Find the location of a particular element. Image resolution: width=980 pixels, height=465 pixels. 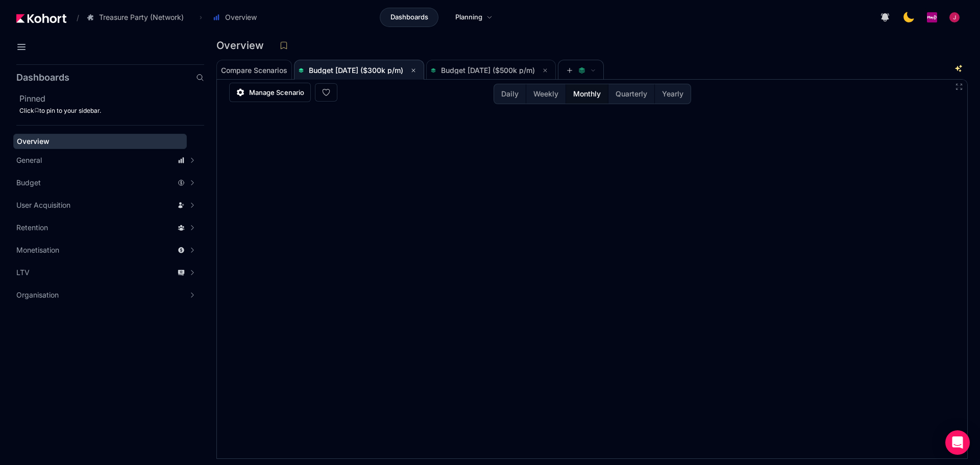

span: User Acquisition is located at coordinates (43, 206).